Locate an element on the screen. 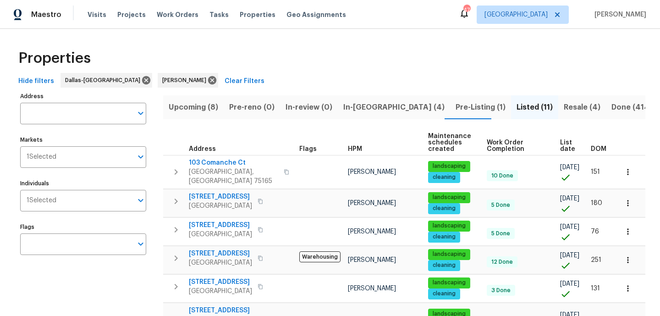 This screenshot has height=316, width=660. span: List date is located at coordinates (568, 146).